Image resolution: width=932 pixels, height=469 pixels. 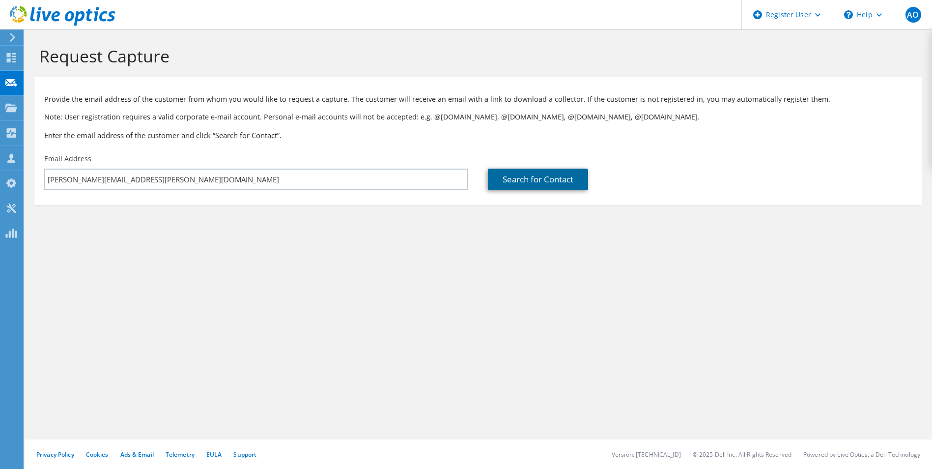 I want to click on a: Search for Contact, so click(x=538, y=179).